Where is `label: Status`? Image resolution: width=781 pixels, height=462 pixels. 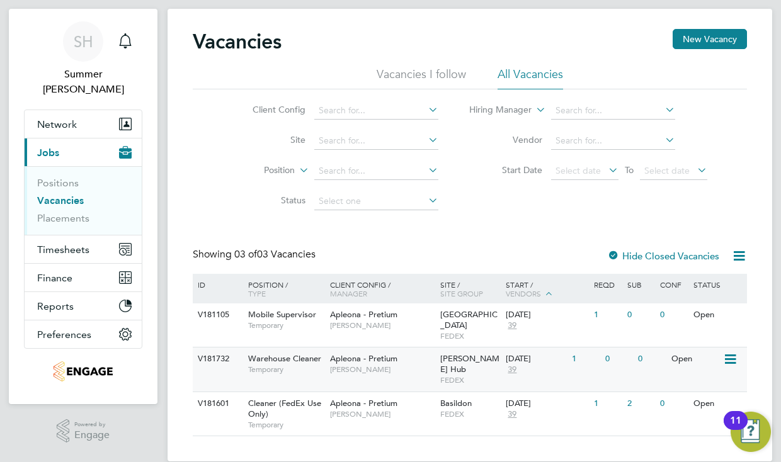 label: Status is located at coordinates (269, 200).